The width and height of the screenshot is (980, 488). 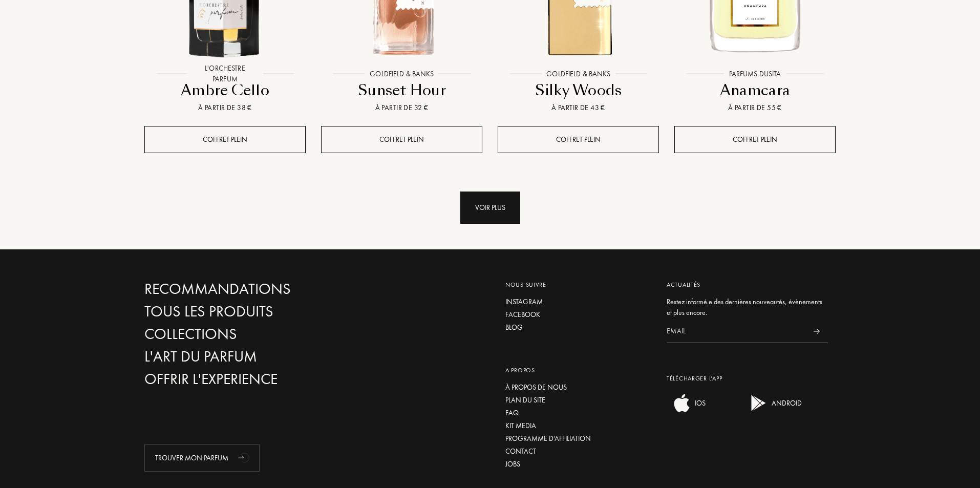 What do you see at coordinates (578, 413) in the screenshot?
I see `a: FAQ` at bounding box center [578, 413].